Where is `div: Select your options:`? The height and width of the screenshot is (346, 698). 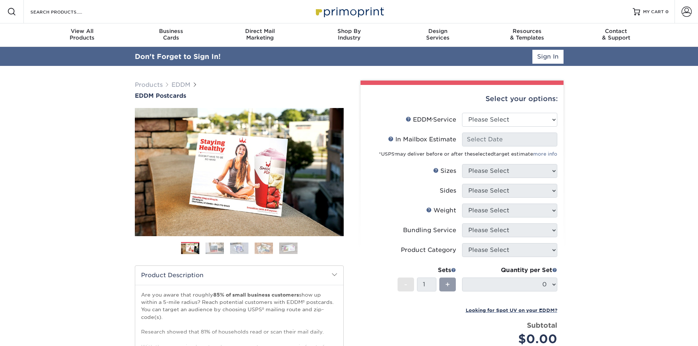
div: Select your options: is located at coordinates (462, 99).